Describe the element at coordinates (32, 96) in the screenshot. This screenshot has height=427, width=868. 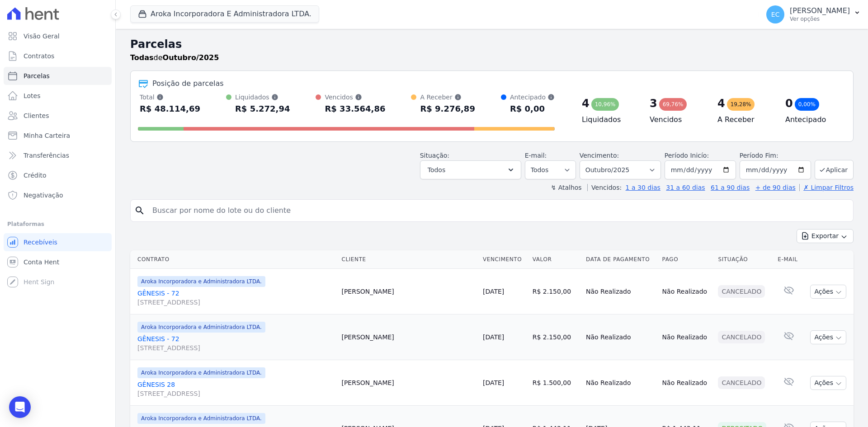
I see `span: Lotes` at that location.